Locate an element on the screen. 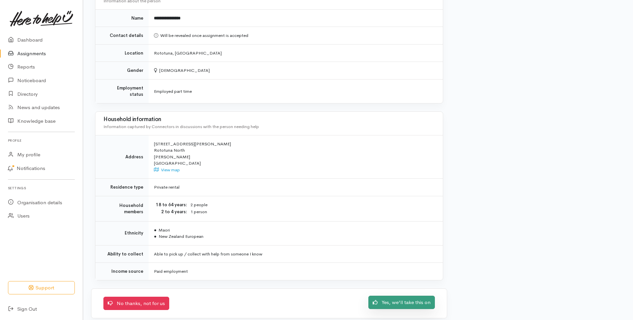 This screenshot has width=633, height=320. span: Information captured by Connectors in discussions with the person needing help is located at coordinates (181, 126).